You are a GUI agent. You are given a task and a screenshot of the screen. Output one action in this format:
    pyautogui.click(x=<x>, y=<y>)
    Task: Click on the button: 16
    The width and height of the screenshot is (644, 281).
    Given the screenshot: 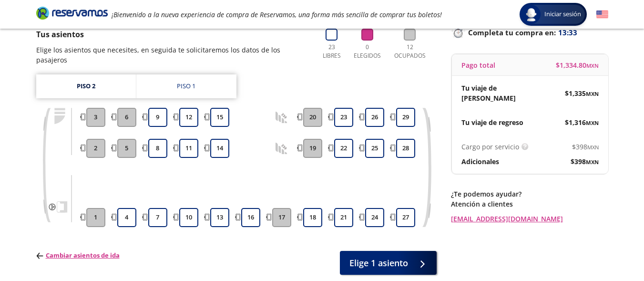 What is the action you would take?
    pyautogui.click(x=251, y=218)
    